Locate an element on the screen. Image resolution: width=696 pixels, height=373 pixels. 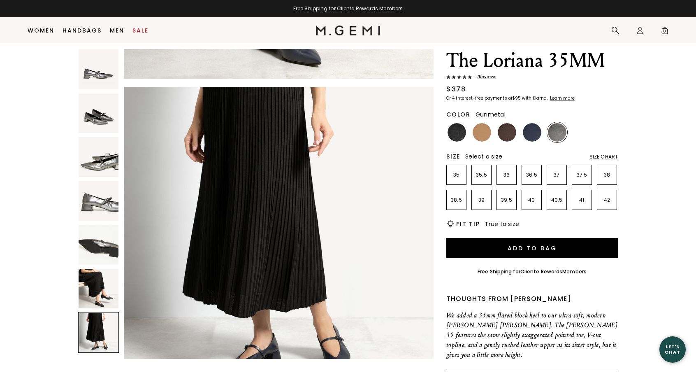
span: 0 is located at coordinates (665, 32).